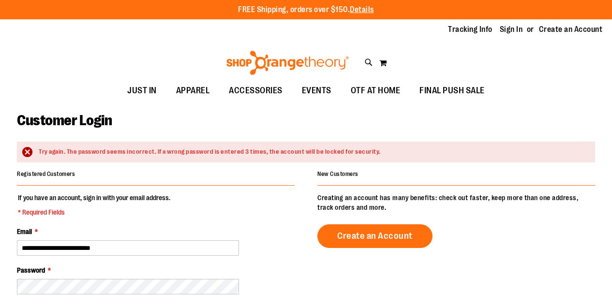  Describe the element at coordinates (193, 90) in the screenshot. I see `span: APPAREL` at that location.